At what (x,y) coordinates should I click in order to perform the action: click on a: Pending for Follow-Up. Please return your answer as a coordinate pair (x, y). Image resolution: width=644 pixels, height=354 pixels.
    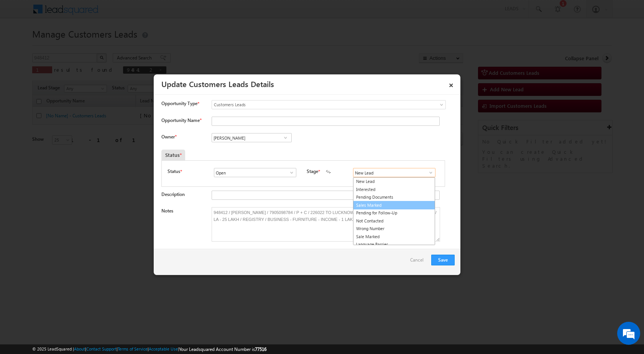
    Looking at the image, I should click on (394, 213).